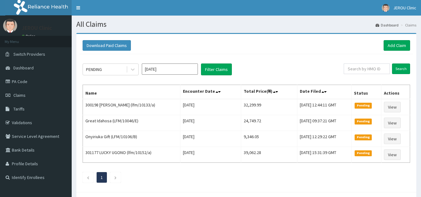 This screenshot has width=421, height=197. Describe the element at coordinates (396, 92) in the screenshot. I see `th: Actions` at that location.